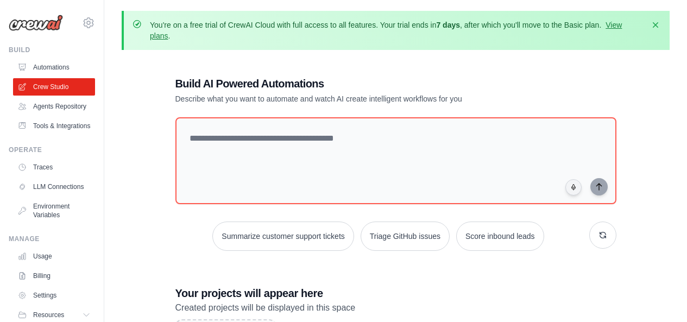 The image size is (687, 322). Describe the element at coordinates (52, 150) in the screenshot. I see `div: Operate` at that location.